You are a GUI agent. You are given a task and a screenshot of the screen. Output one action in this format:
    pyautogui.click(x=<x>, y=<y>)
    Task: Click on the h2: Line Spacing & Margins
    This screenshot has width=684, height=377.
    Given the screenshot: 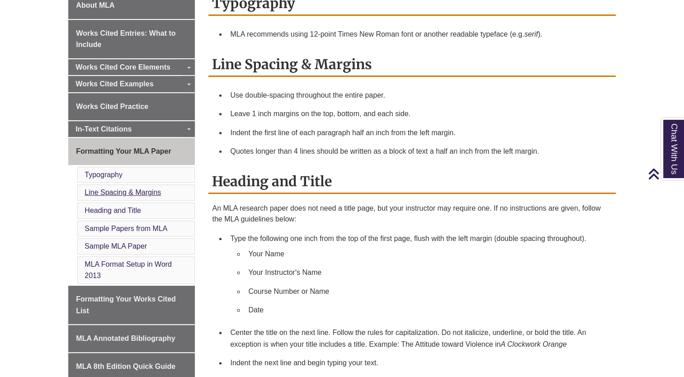 What is the action you would take?
    pyautogui.click(x=412, y=65)
    